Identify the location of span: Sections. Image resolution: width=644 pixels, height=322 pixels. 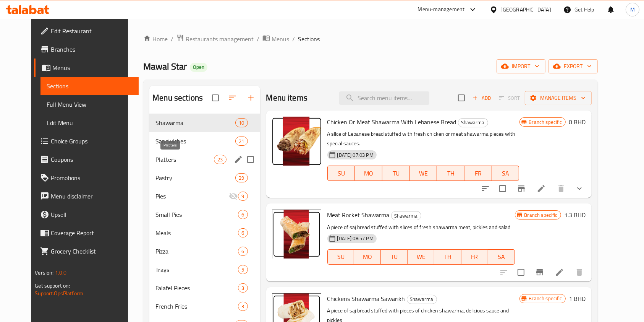
(308, 39).